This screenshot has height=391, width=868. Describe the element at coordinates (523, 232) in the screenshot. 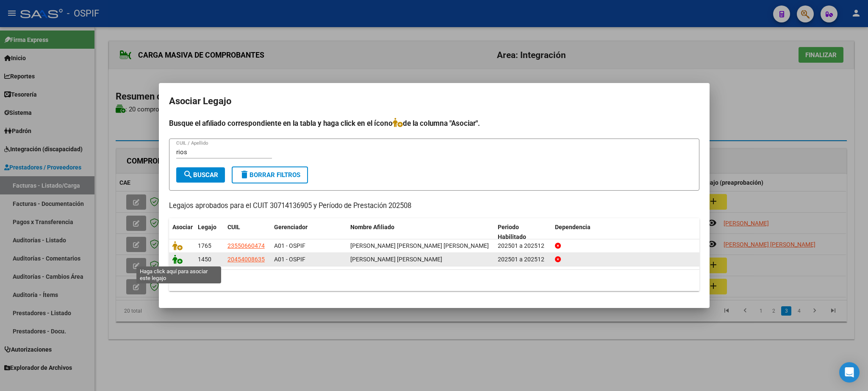

I see `datatable-header-cell: Periodo Habilitado` at that location.